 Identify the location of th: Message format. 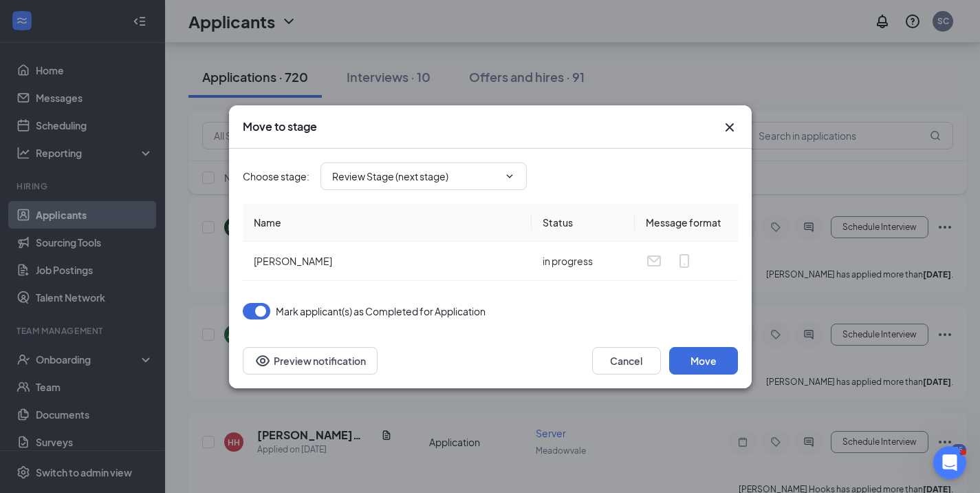
(686, 222).